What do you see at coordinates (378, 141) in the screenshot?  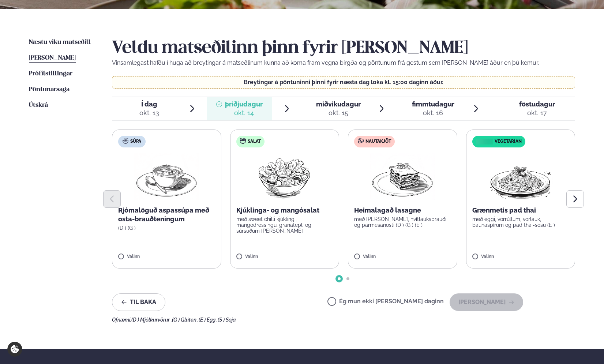 I see `span: Nautakjöt` at bounding box center [378, 141].